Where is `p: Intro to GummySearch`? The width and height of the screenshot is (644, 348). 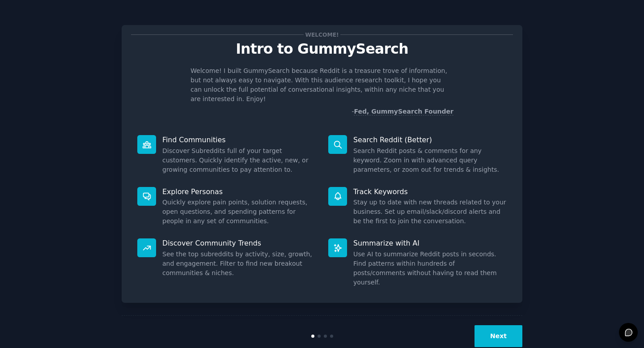
p: Intro to GummySearch is located at coordinates (322, 49).